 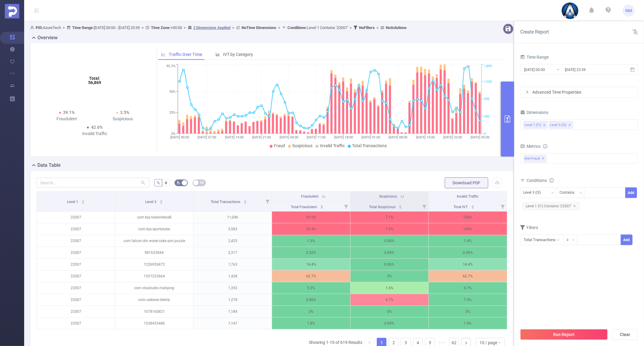 I want to click on p: 92.9%, so click(x=311, y=217).